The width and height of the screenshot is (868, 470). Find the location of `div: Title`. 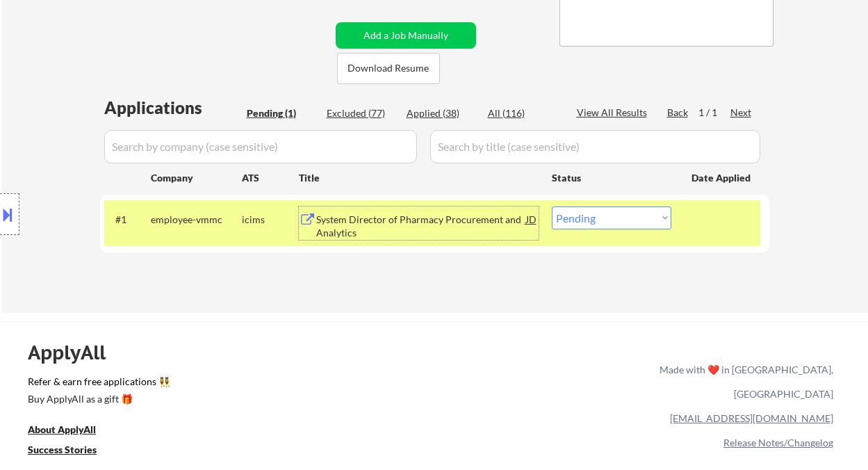

div: Title is located at coordinates (418, 178).